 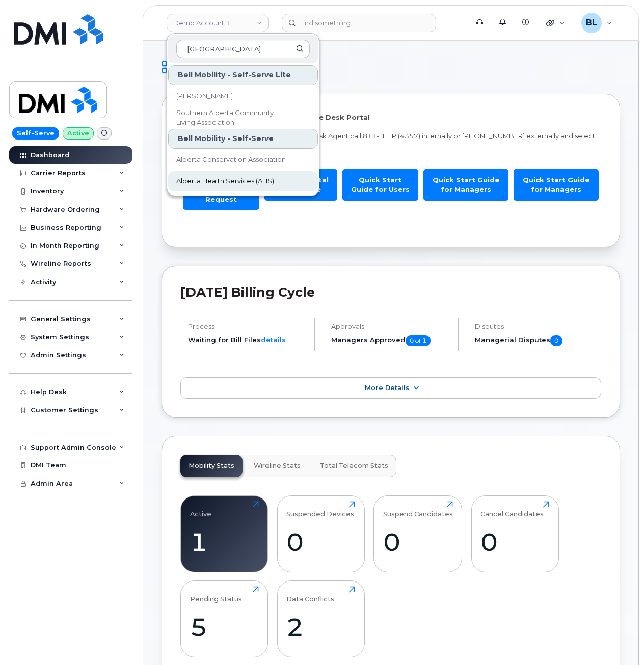 I want to click on h4: Process, so click(x=246, y=326).